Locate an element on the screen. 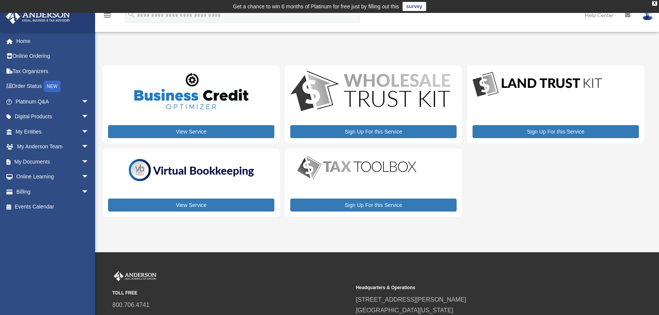  a: 800.706.4741 is located at coordinates (131, 305).